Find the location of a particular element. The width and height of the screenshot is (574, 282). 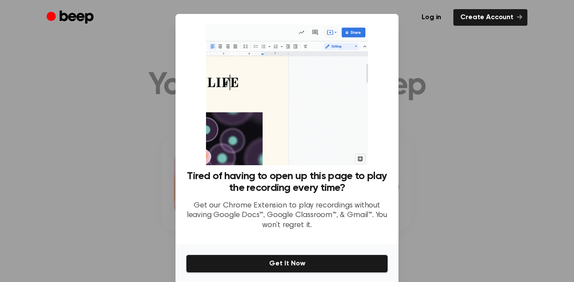

a: Create Account is located at coordinates (491, 17).